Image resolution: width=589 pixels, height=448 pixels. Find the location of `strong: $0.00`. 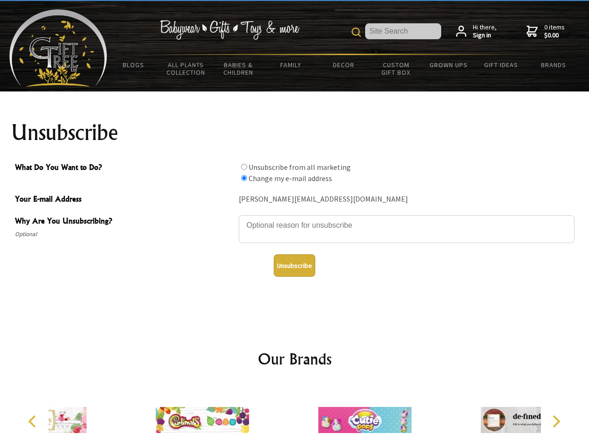

strong: $0.00 is located at coordinates (555, 35).